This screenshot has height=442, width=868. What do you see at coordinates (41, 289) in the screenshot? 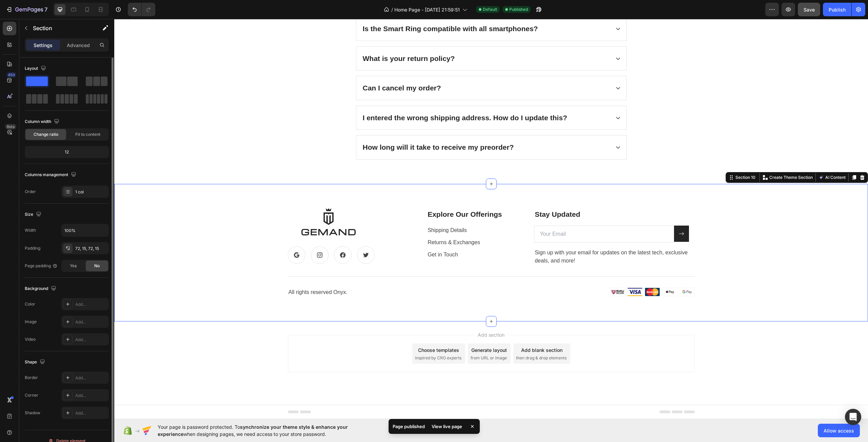
I see `div: Background` at bounding box center [41, 289].